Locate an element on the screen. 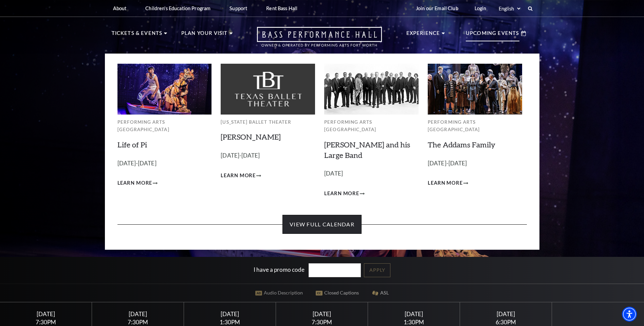  p: Rent Bass Hall is located at coordinates (282, 8).